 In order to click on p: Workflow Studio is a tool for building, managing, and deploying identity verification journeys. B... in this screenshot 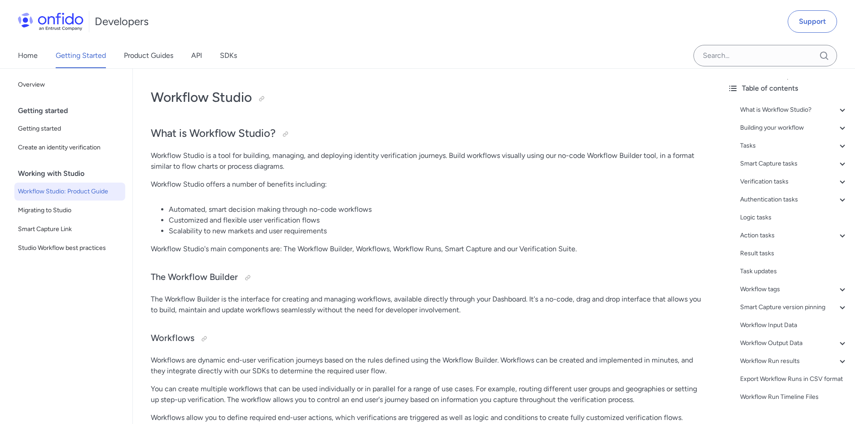, I will do `click(426, 161)`.